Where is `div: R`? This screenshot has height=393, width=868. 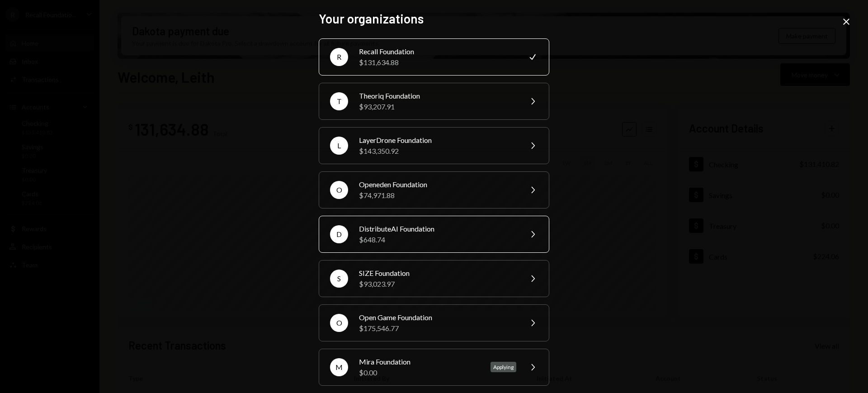 div: R is located at coordinates (339, 57).